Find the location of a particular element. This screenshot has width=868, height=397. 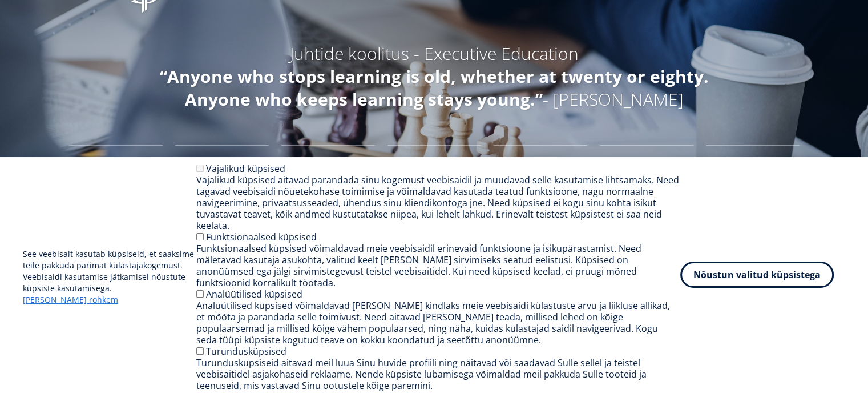

em: “Anyone who stops learning is old, whether at twenty or eighty. Anyone who keeps learning stays y... is located at coordinates (434, 87).